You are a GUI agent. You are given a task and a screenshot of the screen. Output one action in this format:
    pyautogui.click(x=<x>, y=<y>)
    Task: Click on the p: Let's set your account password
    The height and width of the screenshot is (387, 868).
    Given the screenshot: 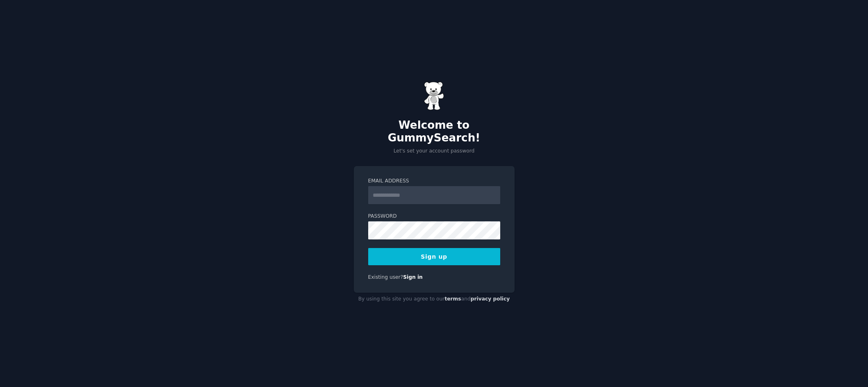 What is the action you would take?
    pyautogui.click(x=434, y=151)
    